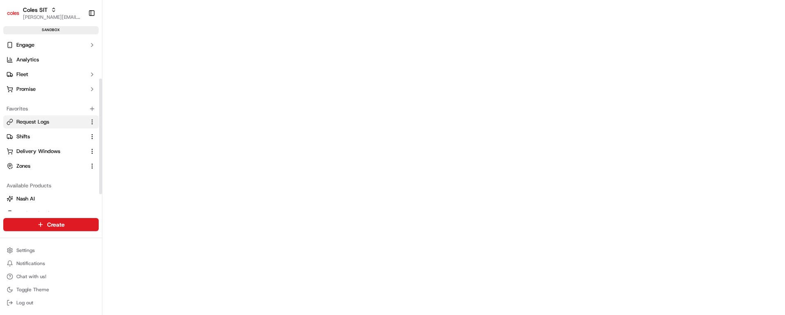  What do you see at coordinates (25, 199) in the screenshot?
I see `span: Nash AI` at bounding box center [25, 199].